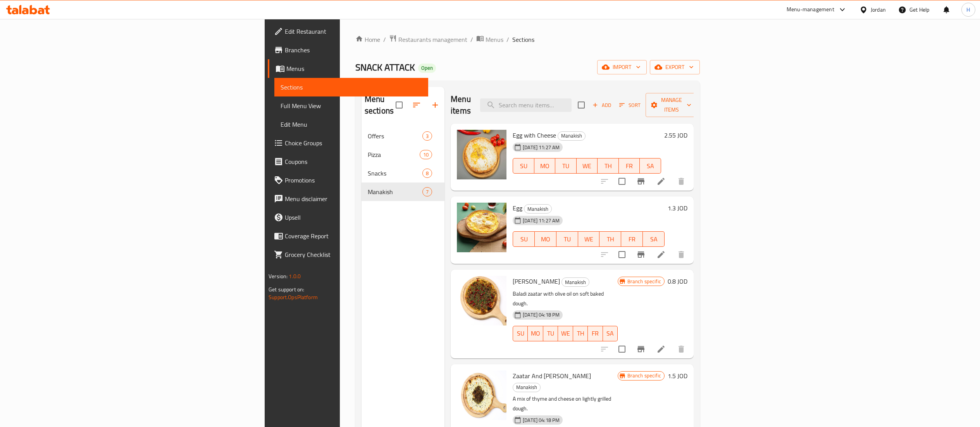 The width and height of the screenshot is (980, 427). I want to click on span: Pizza, so click(393, 154).